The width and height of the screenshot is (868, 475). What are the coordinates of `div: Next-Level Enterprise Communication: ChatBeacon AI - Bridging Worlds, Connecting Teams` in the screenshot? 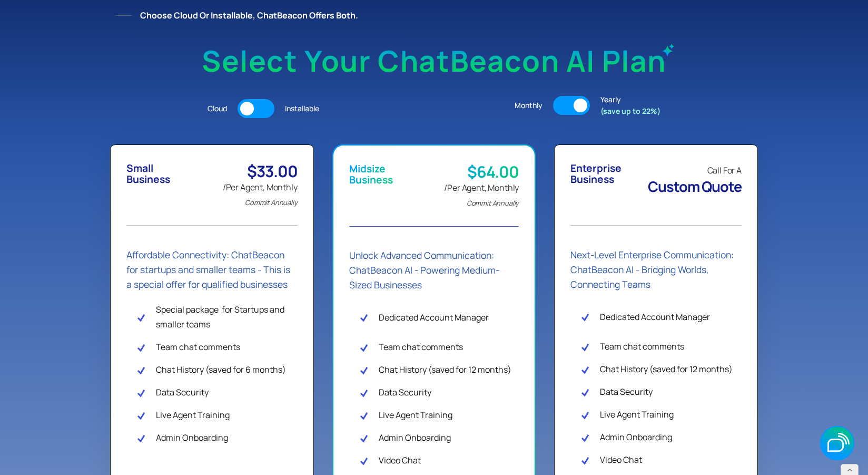 It's located at (656, 269).